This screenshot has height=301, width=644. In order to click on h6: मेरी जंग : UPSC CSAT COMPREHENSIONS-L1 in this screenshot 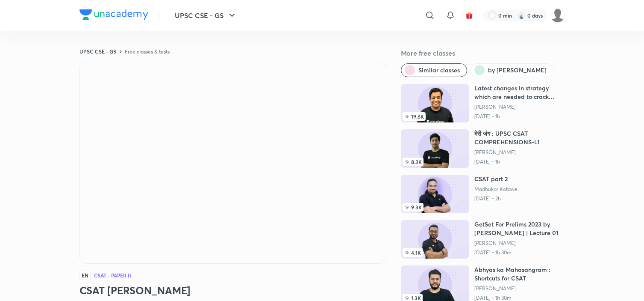, I will do `click(520, 138)`.